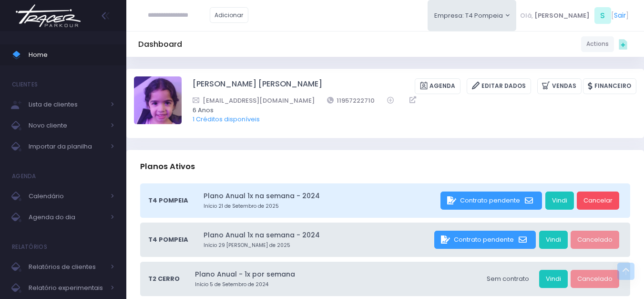  Describe the element at coordinates (620, 16) in the screenshot. I see `a: Sair` at that location.